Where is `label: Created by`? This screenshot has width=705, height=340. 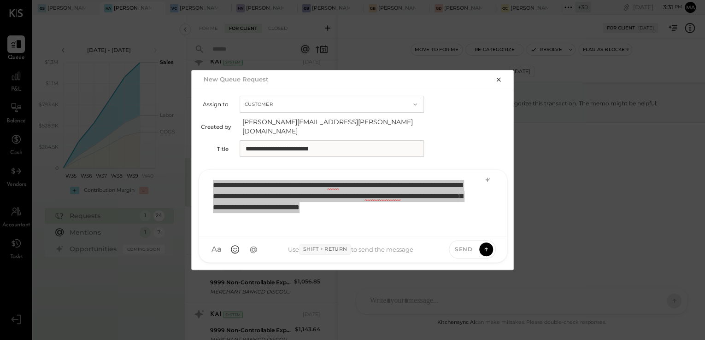 label: Created by is located at coordinates (216, 127).